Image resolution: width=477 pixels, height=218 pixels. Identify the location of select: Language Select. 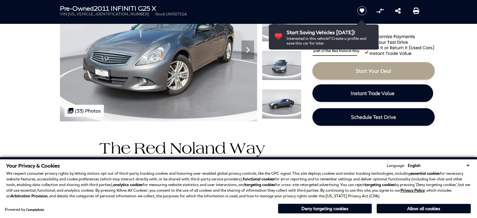
(438, 165).